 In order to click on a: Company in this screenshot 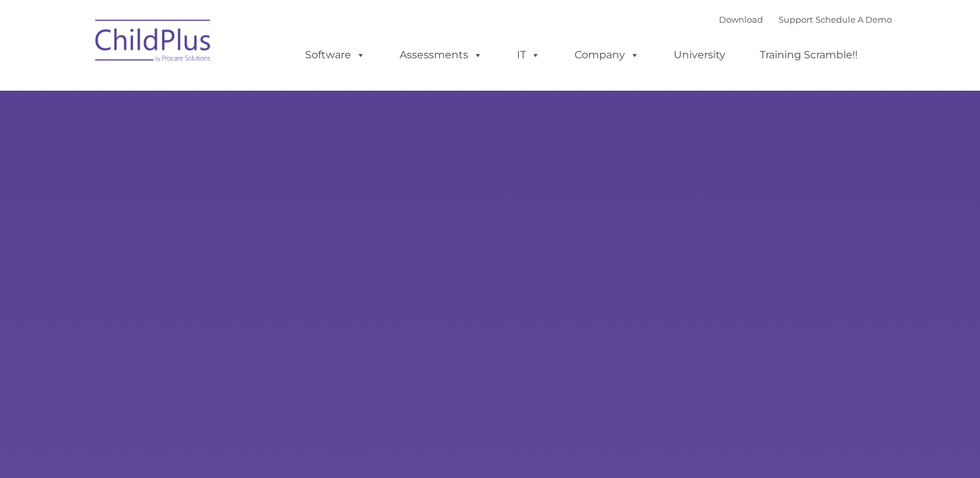, I will do `click(607, 55)`.